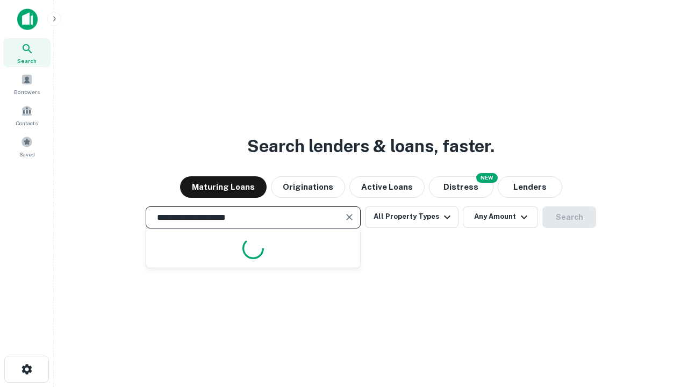 This screenshot has width=688, height=387. I want to click on img: capitalize-icon.png, so click(27, 19).